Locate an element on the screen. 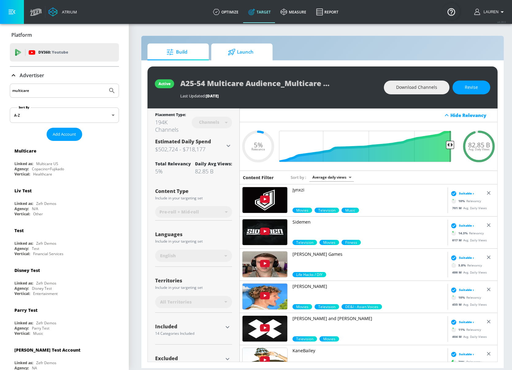  div: Zefr Demos is located at coordinates (46, 323).